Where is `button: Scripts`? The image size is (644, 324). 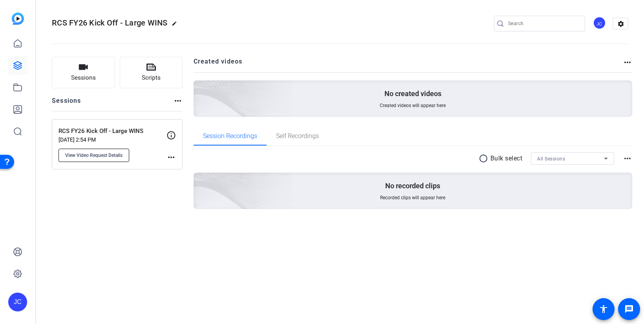 button: Scripts is located at coordinates (151, 72).